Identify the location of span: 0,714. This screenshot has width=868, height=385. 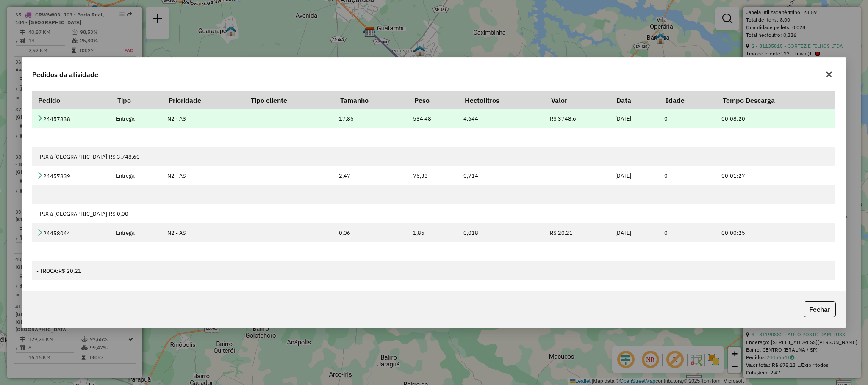
(471, 176).